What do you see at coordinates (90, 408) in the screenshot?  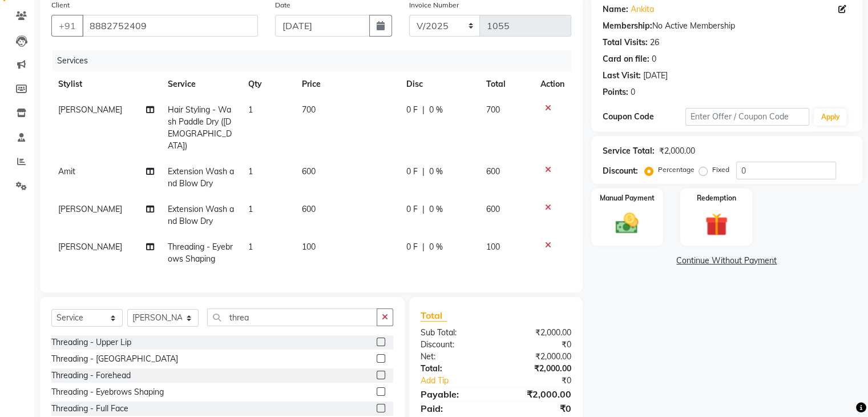 I see `div: Threading - Full Face` at bounding box center [90, 408].